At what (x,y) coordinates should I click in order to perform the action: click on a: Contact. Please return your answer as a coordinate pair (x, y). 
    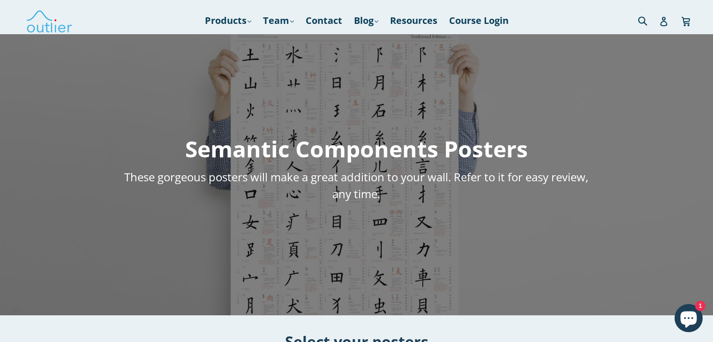
    Looking at the image, I should click on (324, 21).